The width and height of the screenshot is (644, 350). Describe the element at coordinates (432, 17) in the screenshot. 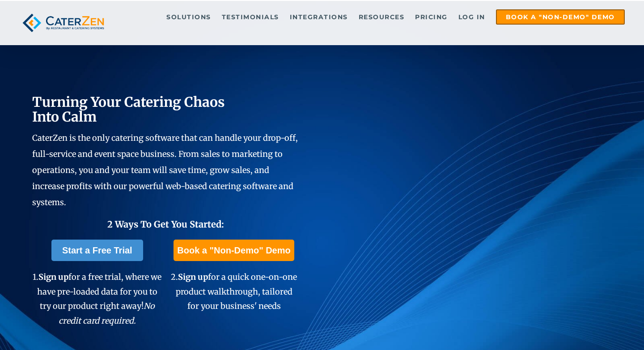

I see `a: Pricing` at that location.